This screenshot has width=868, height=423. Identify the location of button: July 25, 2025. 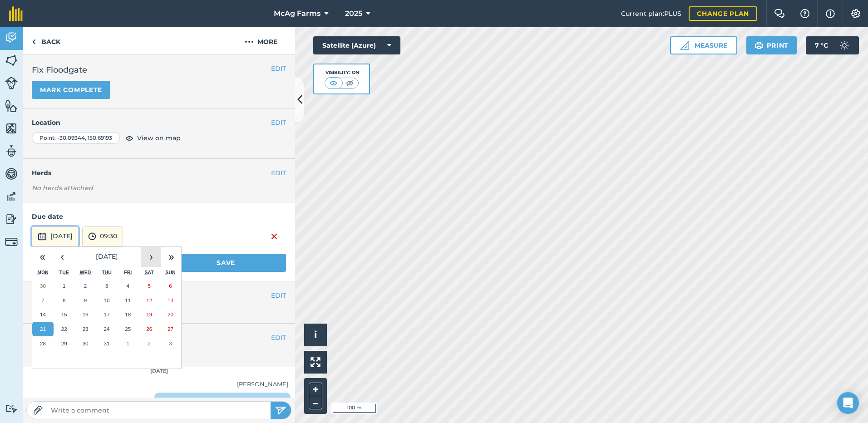
(128, 329).